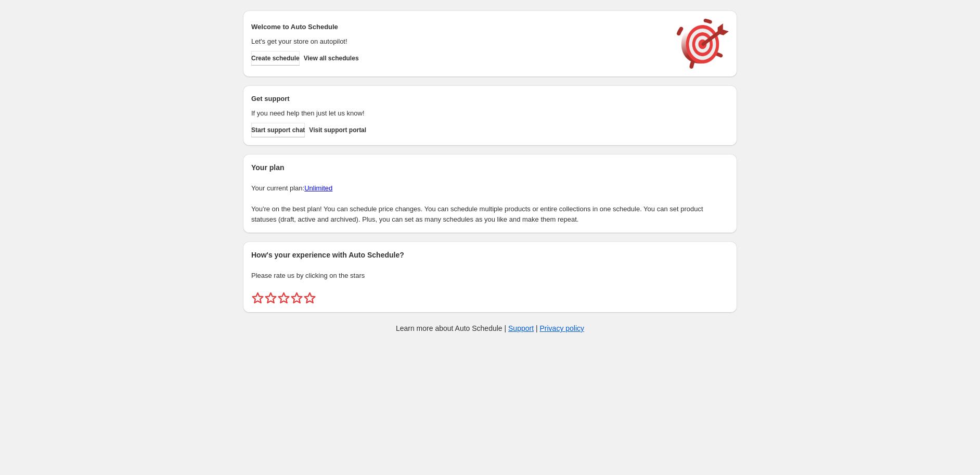  I want to click on a: Privacy policy, so click(562, 328).